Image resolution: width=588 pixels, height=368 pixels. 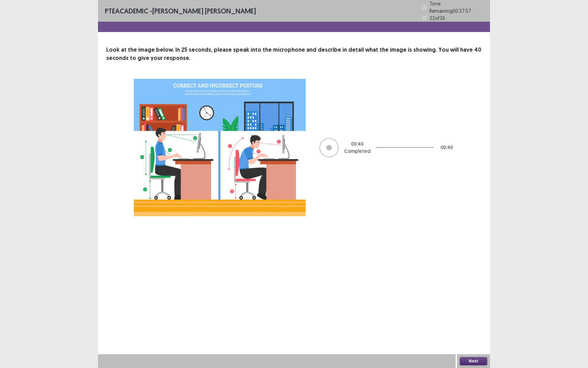 I want to click on p: Completed, so click(x=357, y=151).